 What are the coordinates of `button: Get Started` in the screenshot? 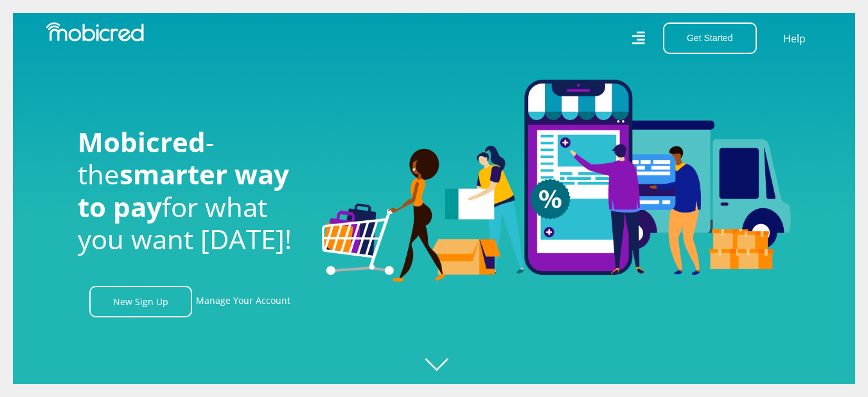 It's located at (710, 38).